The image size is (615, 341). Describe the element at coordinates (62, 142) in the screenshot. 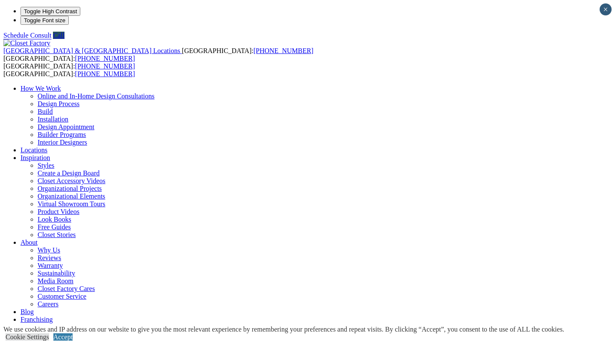

I see `a: Interior Designers` at that location.